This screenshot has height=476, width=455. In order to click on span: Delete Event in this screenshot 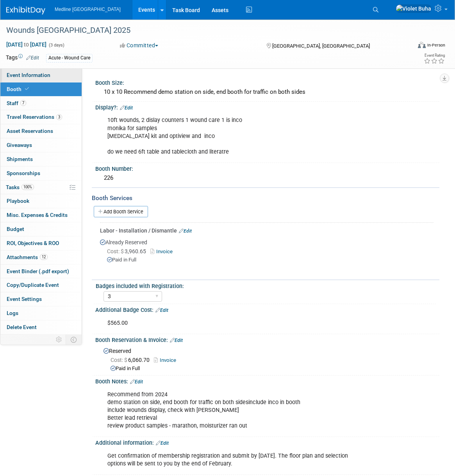, I will do `click(22, 327)`.